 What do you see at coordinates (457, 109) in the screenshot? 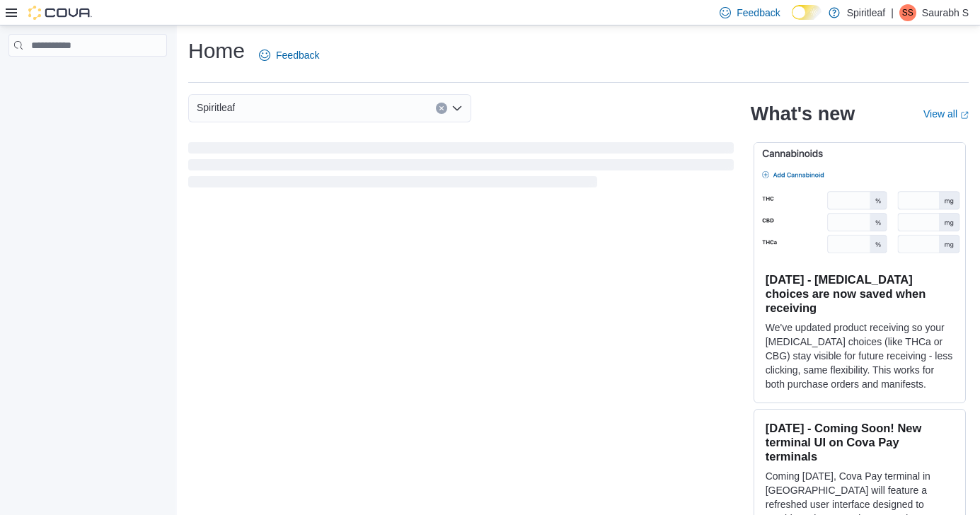
I see `button: Open list of options` at bounding box center [457, 109].